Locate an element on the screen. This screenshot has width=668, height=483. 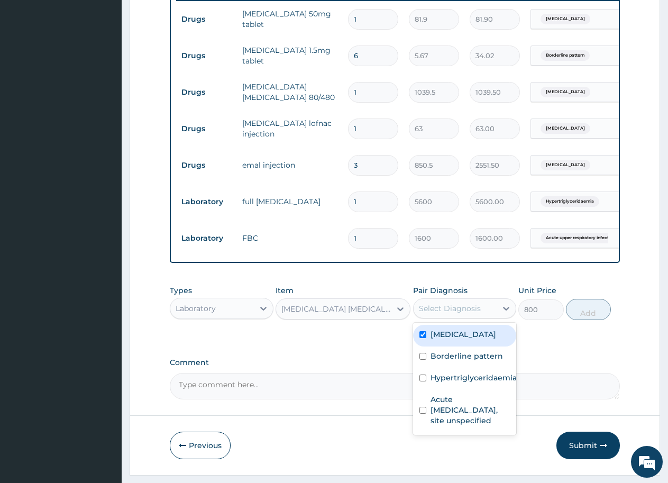
span: We're online! is located at coordinates (104, 187).